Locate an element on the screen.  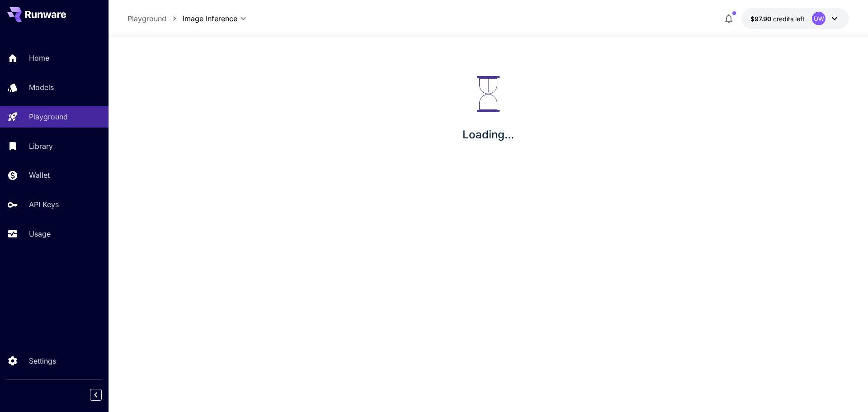
p: Models is located at coordinates (41, 87).